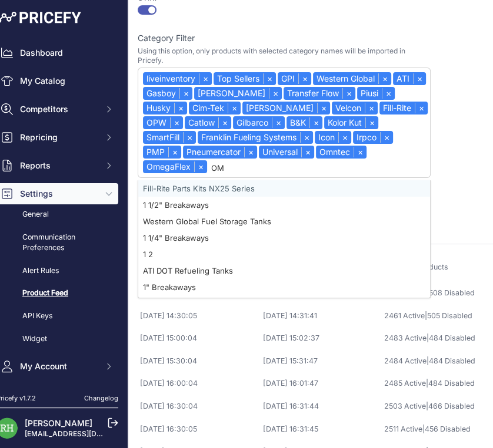 Image resolution: width=493 pixels, height=448 pixels. What do you see at coordinates (164, 108) in the screenshot?
I see `div: Husky` at bounding box center [164, 108].